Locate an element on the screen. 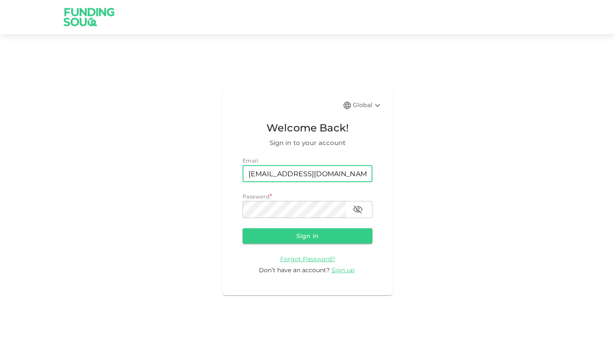 This screenshot has width=615, height=352. button: Sign in is located at coordinates (307, 236).